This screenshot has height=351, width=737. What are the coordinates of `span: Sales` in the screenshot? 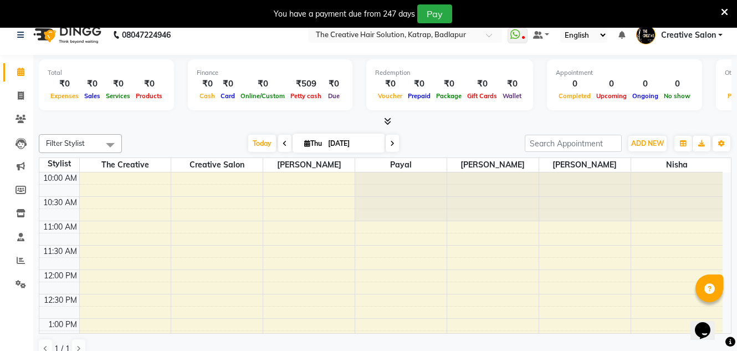 It's located at (92, 96).